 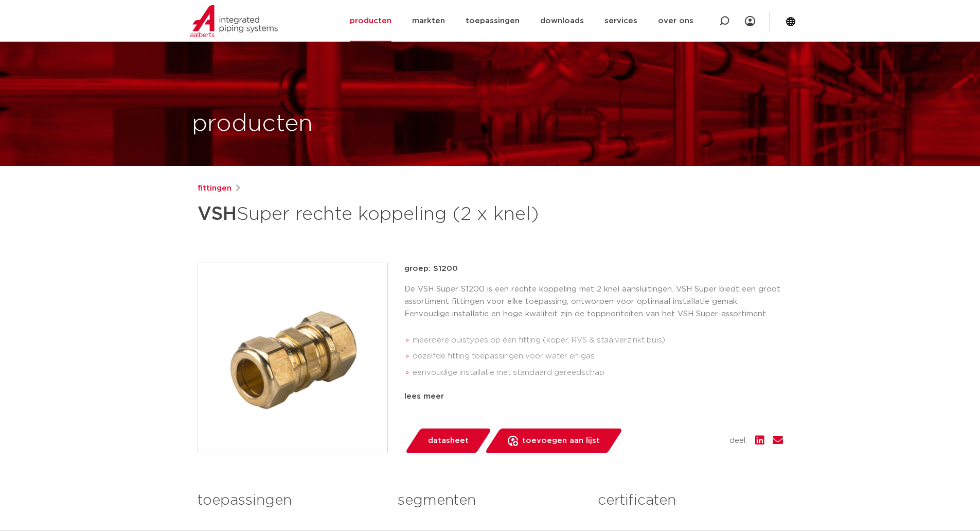 What do you see at coordinates (690, 500) in the screenshot?
I see `h3: certificaten` at bounding box center [690, 500].